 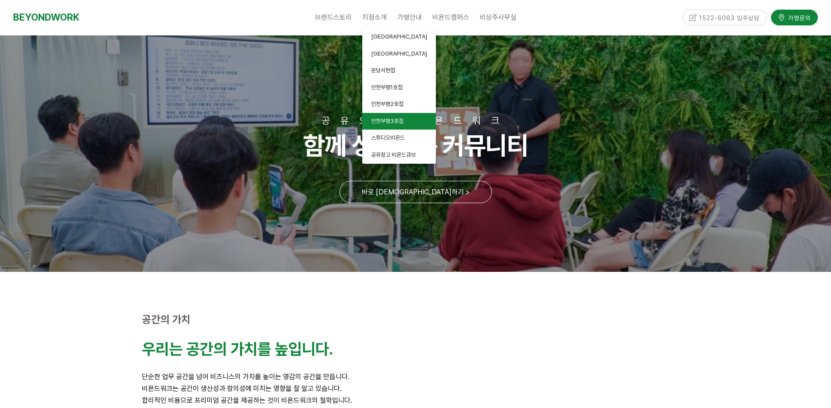 I want to click on p: 합리적인 비용으로 프리미엄 공간을 제공하는 것이 비욘드워크의 철학입니다., so click(x=416, y=400).